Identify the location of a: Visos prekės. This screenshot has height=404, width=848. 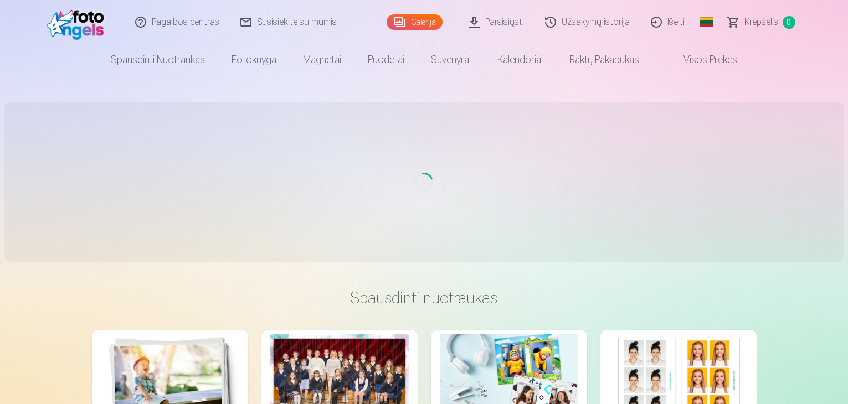
(701, 60).